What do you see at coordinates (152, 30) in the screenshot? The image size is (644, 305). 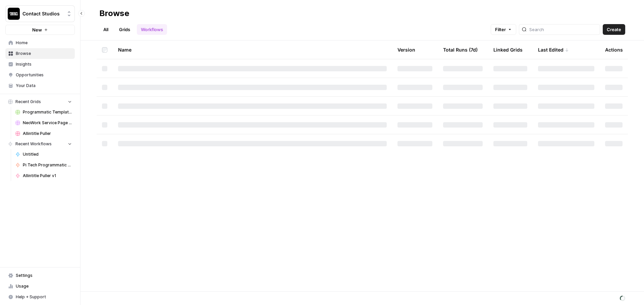 I see `a: Workflows` at bounding box center [152, 30].